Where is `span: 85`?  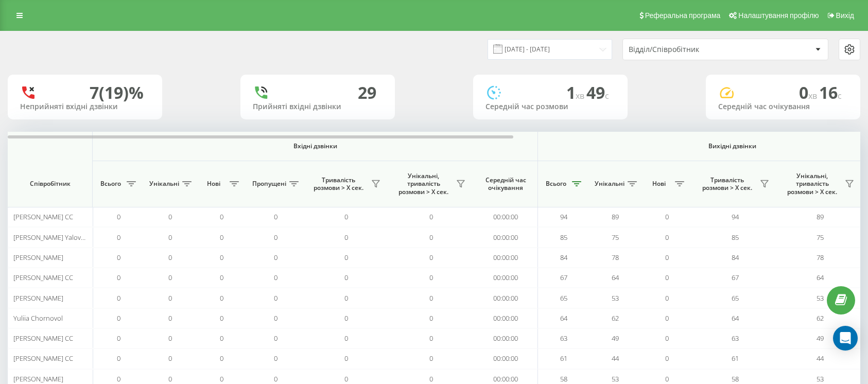 span: 85 is located at coordinates (564, 237).